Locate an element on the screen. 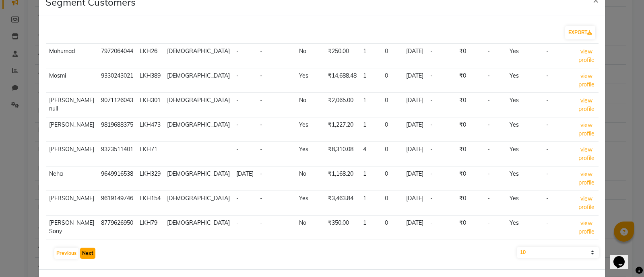  td: ₹2,065.00 is located at coordinates (342, 105).